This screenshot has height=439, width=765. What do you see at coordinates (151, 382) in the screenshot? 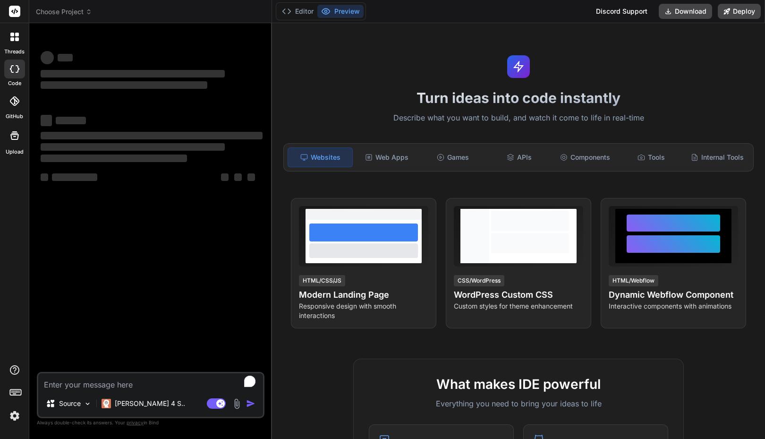
I see `textarea: To enrich screen reader interactions, please activate Accessibility in Grammarly extension settings` at bounding box center [151, 382].